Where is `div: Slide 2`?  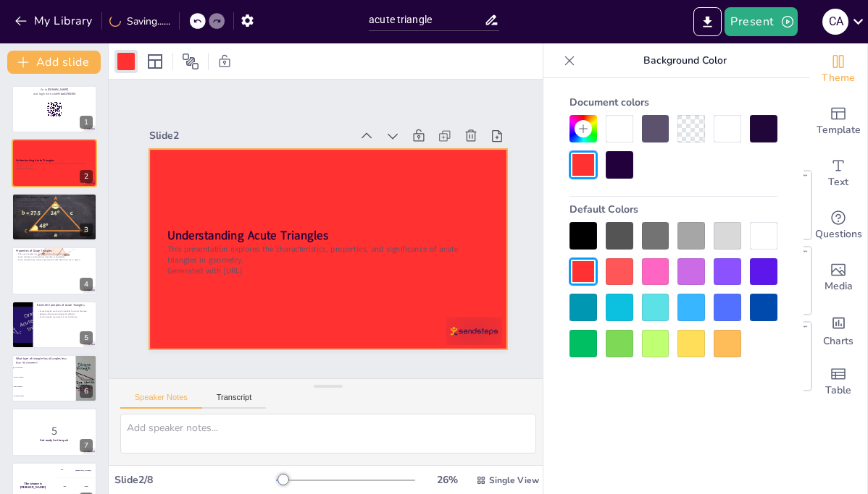 div: Slide 2 is located at coordinates (260, 128).